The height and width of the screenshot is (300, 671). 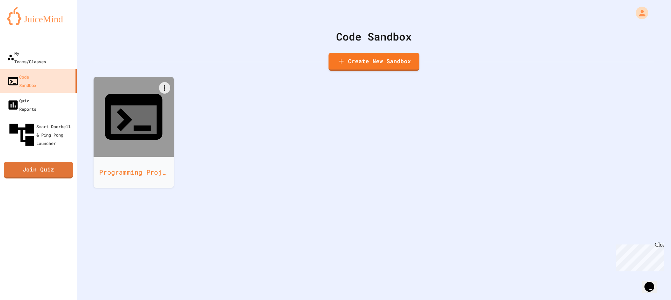 What do you see at coordinates (41, 135) in the screenshot?
I see `div: Smart Doorbell & Ping Pong Launcher` at bounding box center [41, 135].